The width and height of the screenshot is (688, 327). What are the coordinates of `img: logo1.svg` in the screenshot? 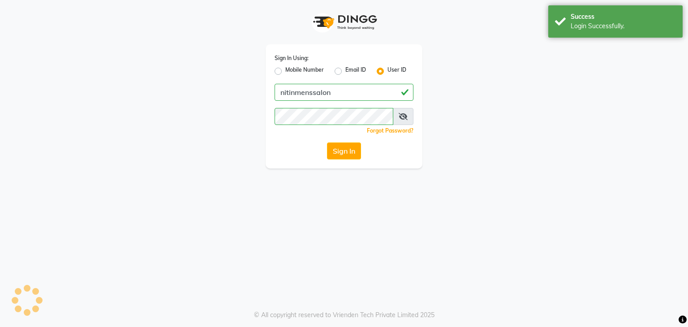 It's located at (344, 22).